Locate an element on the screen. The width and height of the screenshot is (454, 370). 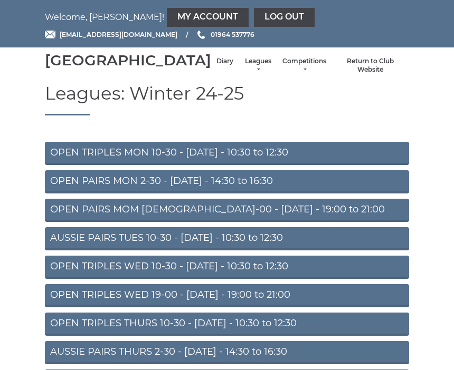
a: Leagues is located at coordinates (257, 65).